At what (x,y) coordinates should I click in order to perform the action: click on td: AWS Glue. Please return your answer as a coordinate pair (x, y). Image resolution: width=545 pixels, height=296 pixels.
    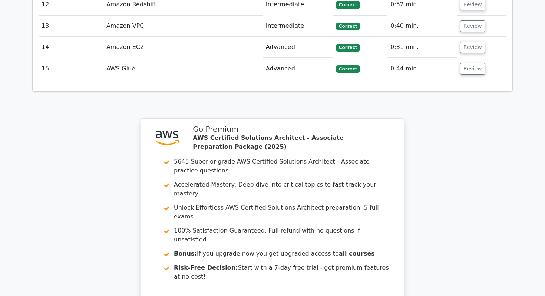
    Looking at the image, I should click on (183, 69).